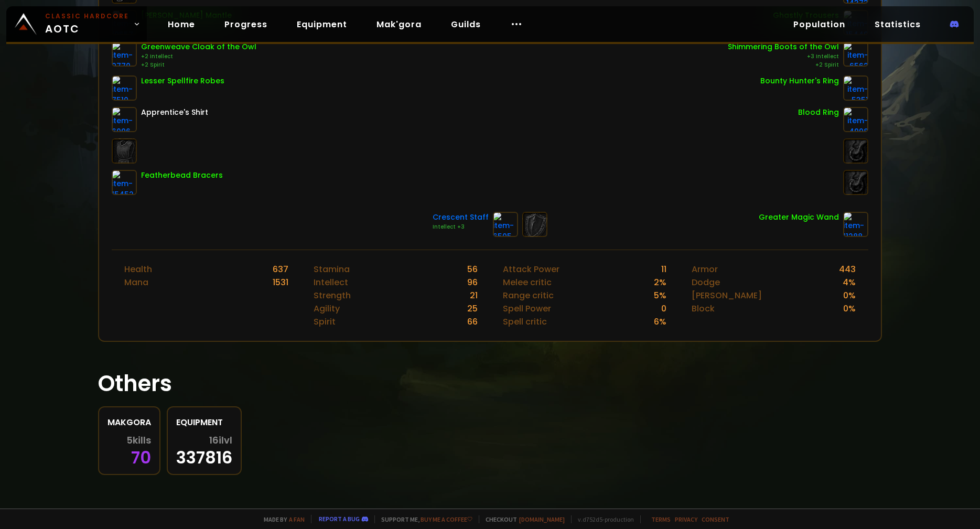  Describe the element at coordinates (856, 54) in the screenshot. I see `img: item-6562` at that location.